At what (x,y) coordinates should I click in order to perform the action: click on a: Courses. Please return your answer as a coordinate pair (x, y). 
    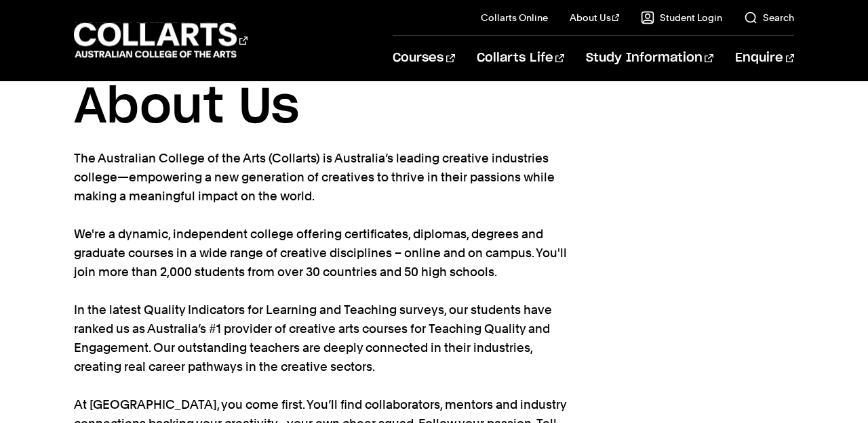
    Looking at the image, I should click on (423, 58).